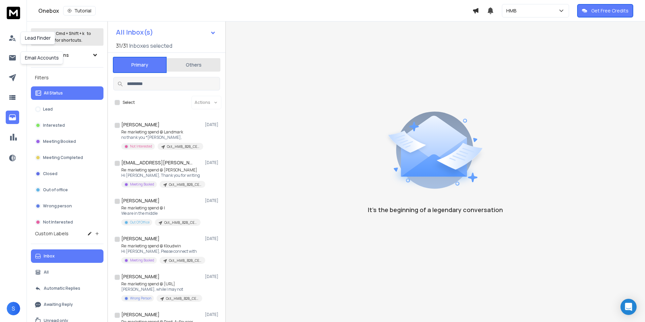 The height and width of the screenshot is (322, 645). I want to click on button: Automatic Replies, so click(67, 288).